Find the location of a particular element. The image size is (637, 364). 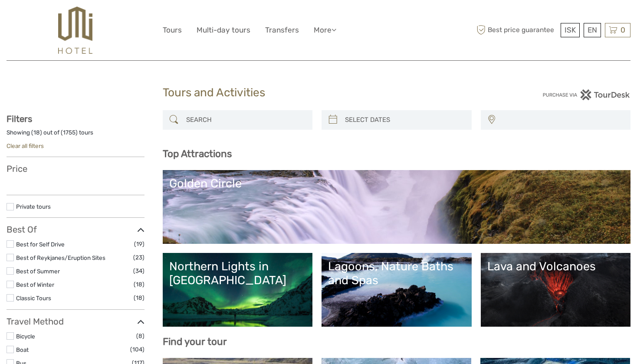

a: Private tours is located at coordinates (33, 207).